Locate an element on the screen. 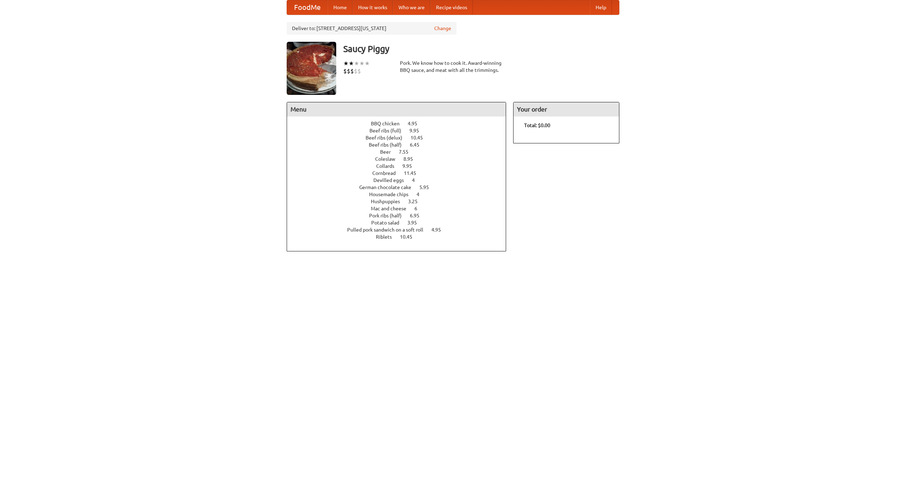 Image resolution: width=906 pixels, height=501 pixels. span: 11.45 is located at coordinates (413, 173).